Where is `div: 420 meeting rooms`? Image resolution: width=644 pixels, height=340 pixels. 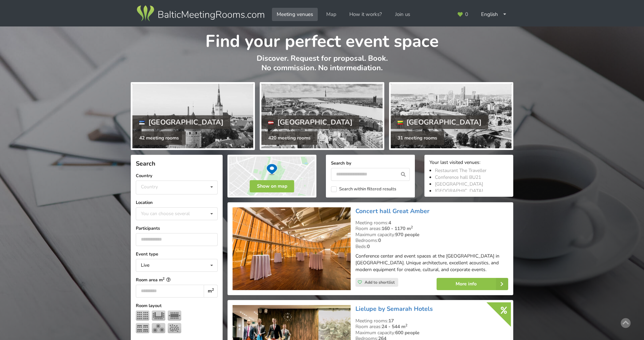 div: 420 meeting rooms is located at coordinates (289, 138).